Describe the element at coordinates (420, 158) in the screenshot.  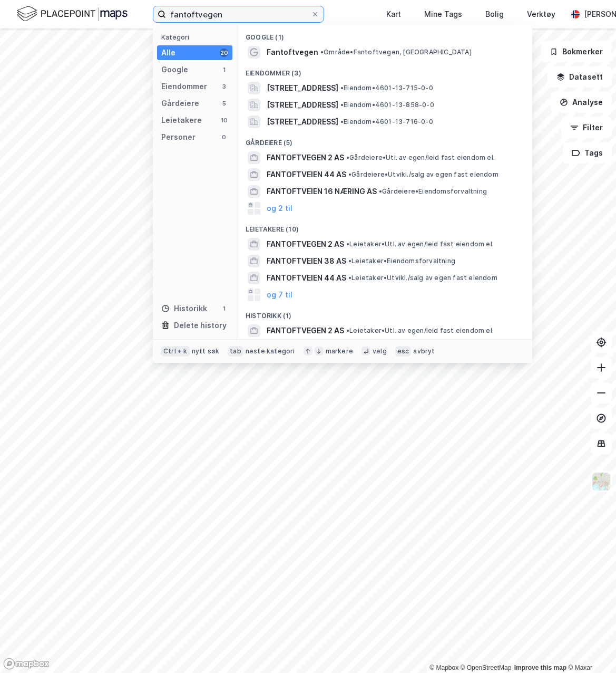
I see `span: Gårdeiere • Utl. av egen/leid fast eiendom el.` at that location.